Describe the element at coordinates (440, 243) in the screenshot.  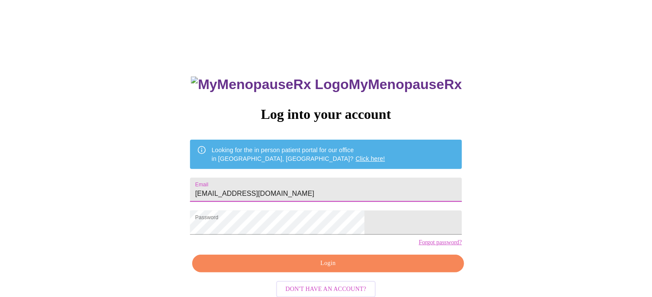
I see `a: Forgot password?` at that location.